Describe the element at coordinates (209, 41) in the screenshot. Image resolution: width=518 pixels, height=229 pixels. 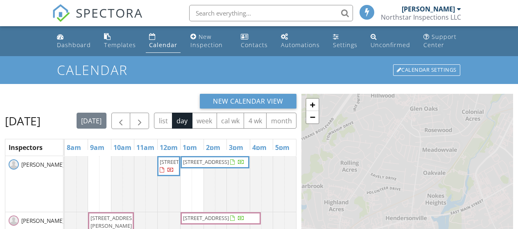
I see `a: New Inspection` at that location.